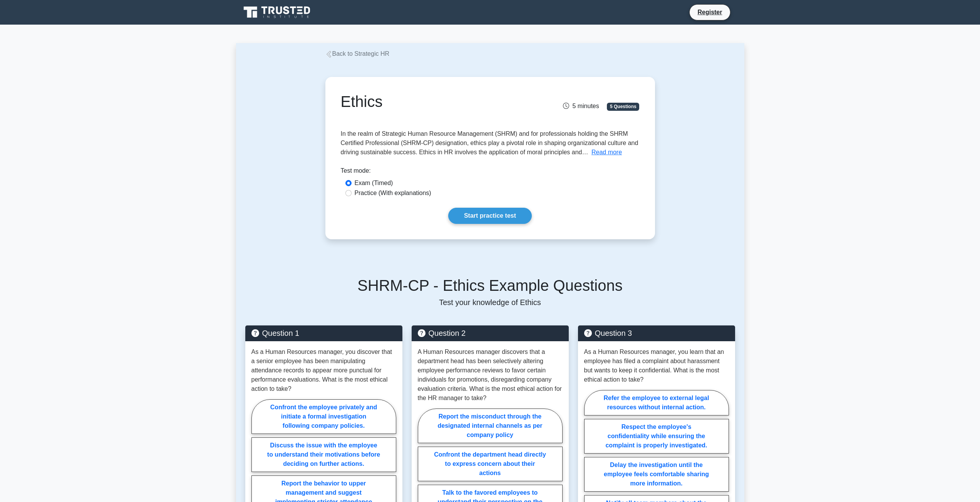 This screenshot has width=980, height=502. Describe the element at coordinates (709, 12) in the screenshot. I see `a: Register` at that location.